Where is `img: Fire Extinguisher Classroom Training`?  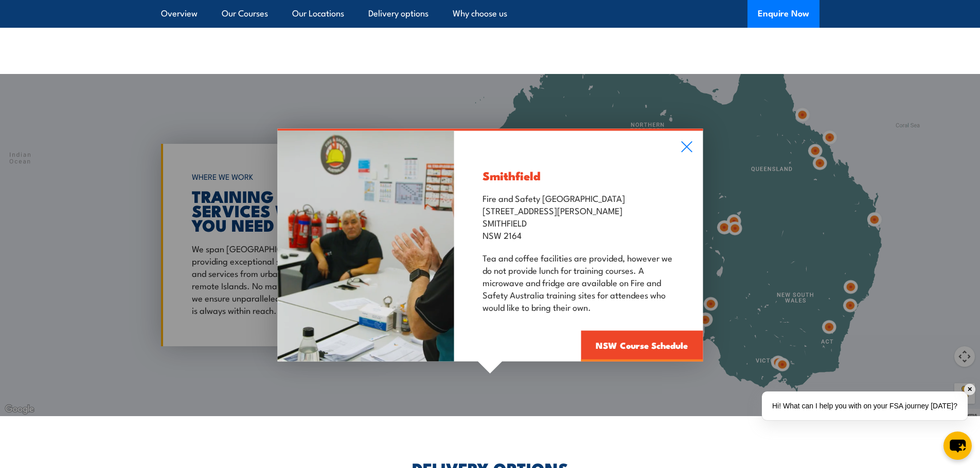 img: Fire Extinguisher Classroom Training is located at coordinates (366, 246).